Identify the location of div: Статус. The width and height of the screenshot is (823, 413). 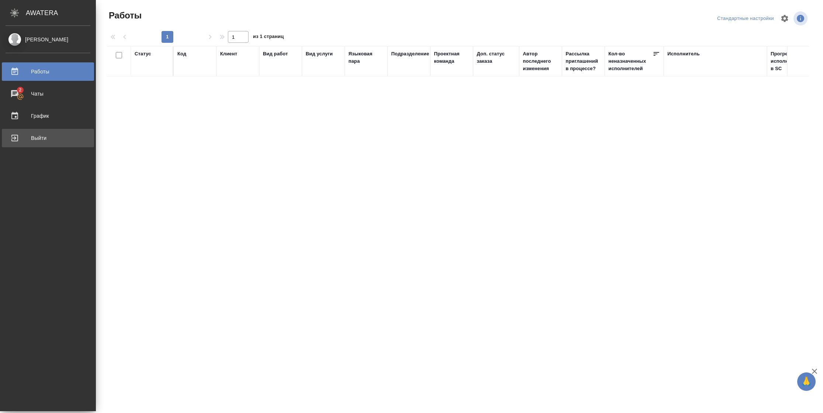
(143, 54).